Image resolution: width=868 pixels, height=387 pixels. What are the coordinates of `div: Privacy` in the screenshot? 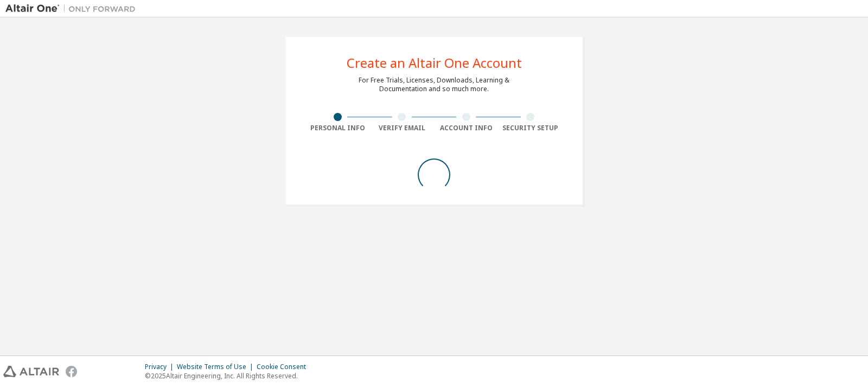 It's located at (161, 367).